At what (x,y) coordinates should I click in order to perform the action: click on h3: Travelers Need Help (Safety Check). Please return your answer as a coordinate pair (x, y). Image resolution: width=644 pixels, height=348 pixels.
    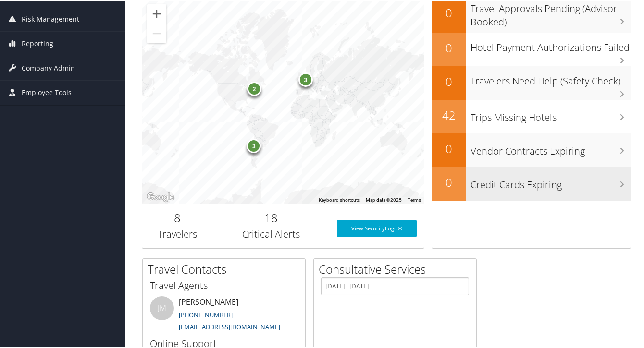
    Looking at the image, I should click on (550, 78).